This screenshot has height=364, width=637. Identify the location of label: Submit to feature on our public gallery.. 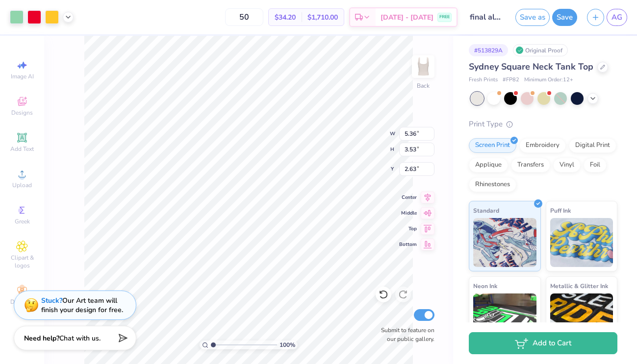
(405, 334).